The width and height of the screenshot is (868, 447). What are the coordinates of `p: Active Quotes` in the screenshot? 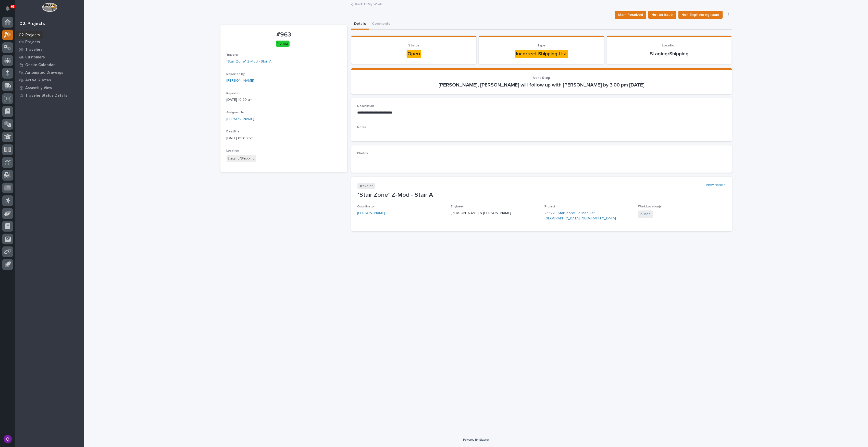 It's located at (38, 80).